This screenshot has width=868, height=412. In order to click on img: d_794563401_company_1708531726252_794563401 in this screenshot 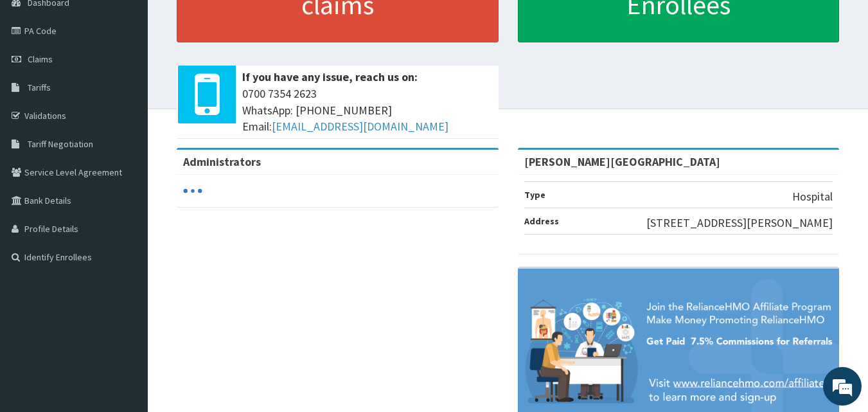, I will do `click(38, 80)`.